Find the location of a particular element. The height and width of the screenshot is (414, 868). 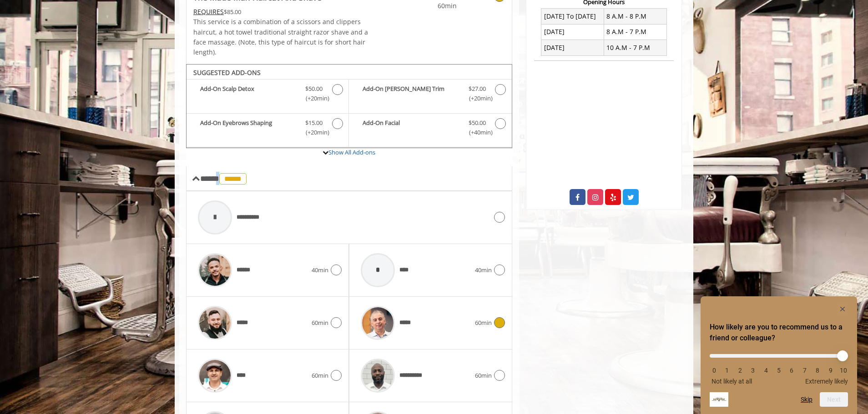

li: 6 is located at coordinates (791, 371).